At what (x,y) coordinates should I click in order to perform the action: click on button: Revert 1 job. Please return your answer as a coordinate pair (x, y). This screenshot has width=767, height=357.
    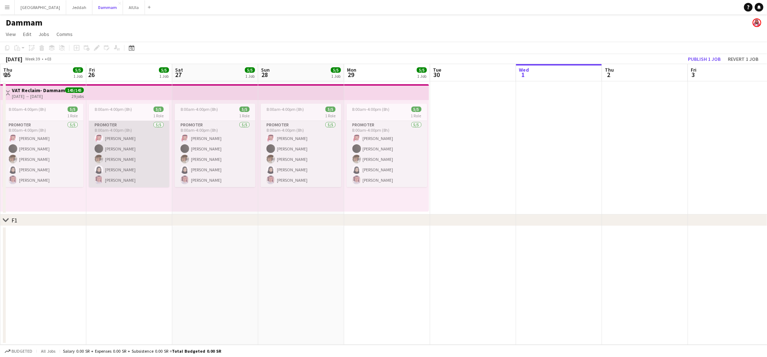
    Looking at the image, I should click on (743, 59).